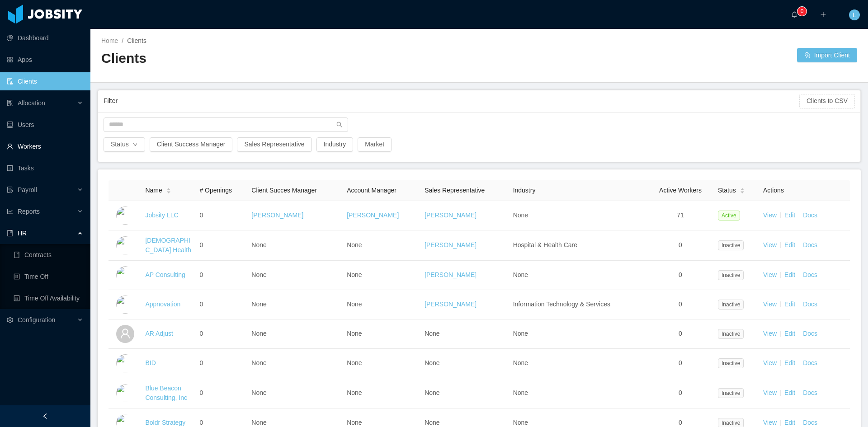 Image resolution: width=868 pixels, height=427 pixels. I want to click on img: 6a95fc60-fa44-11e7-a61b-55864beb7c96_5a5d513336692-400w.png, so click(125, 276).